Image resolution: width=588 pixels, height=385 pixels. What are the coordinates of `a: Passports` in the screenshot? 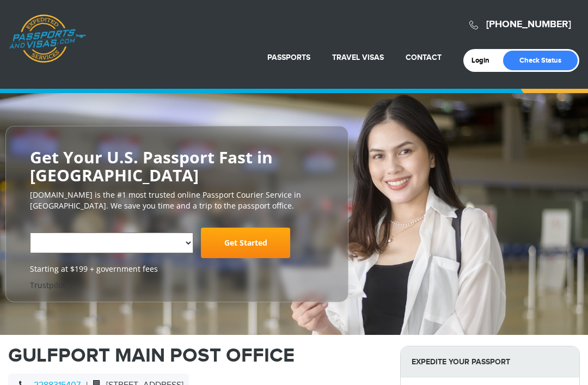 It's located at (288, 57).